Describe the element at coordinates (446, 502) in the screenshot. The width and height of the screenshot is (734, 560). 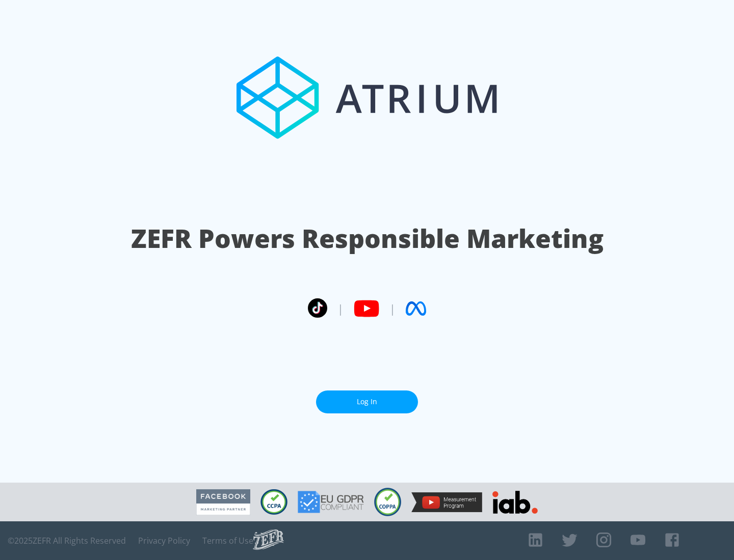
I see `img: YouTube Measurement Program` at that location.